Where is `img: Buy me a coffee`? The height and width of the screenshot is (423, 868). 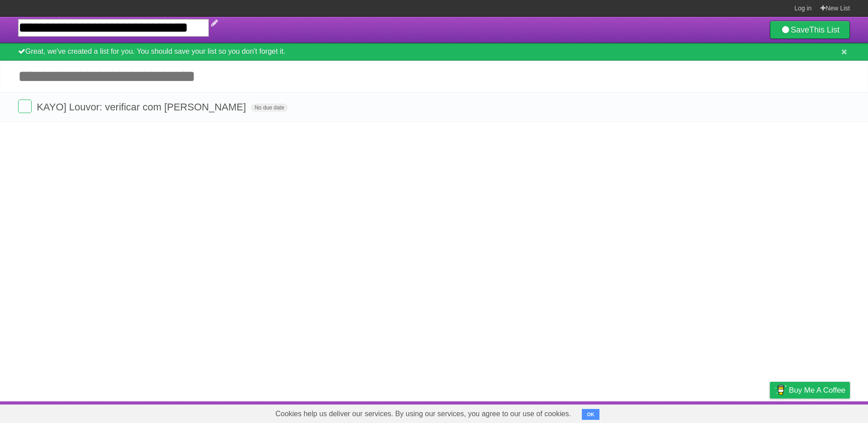
img: Buy me a coffee is located at coordinates (780, 390).